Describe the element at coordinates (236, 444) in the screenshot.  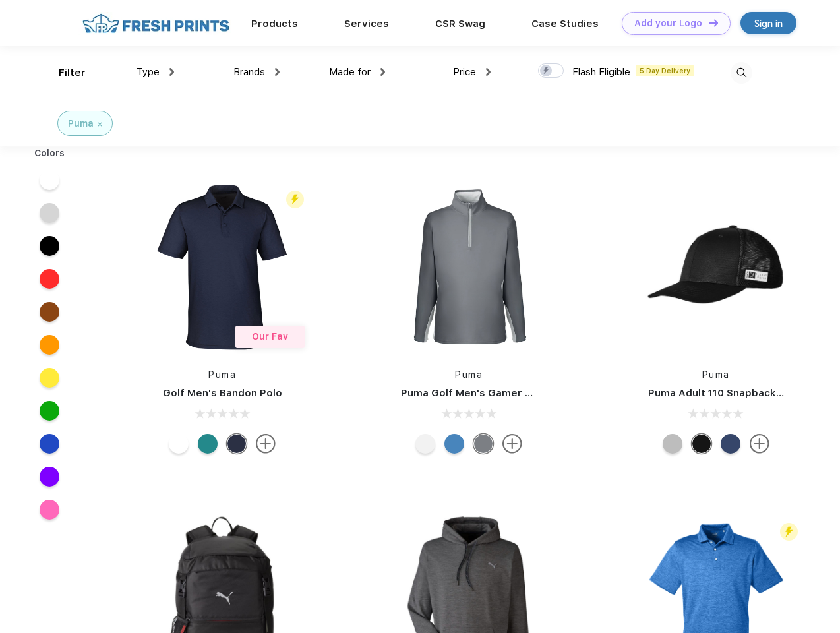
I see `div: Navy Blazer` at that location.